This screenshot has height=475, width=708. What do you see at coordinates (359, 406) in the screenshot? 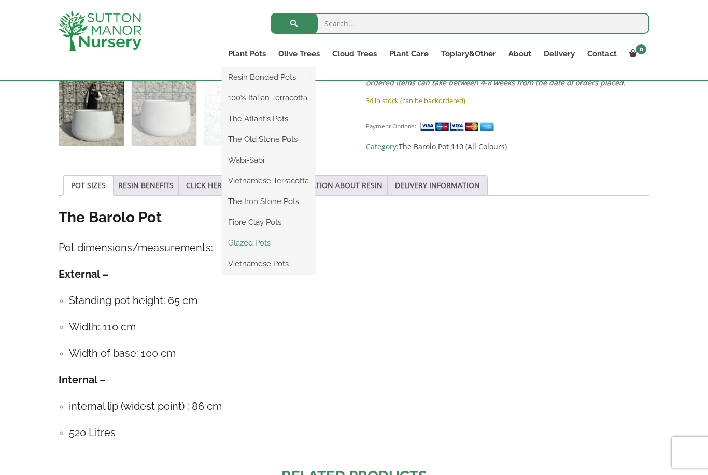
I see `h4: internal lip (widest point) : 86 cm` at bounding box center [359, 406].